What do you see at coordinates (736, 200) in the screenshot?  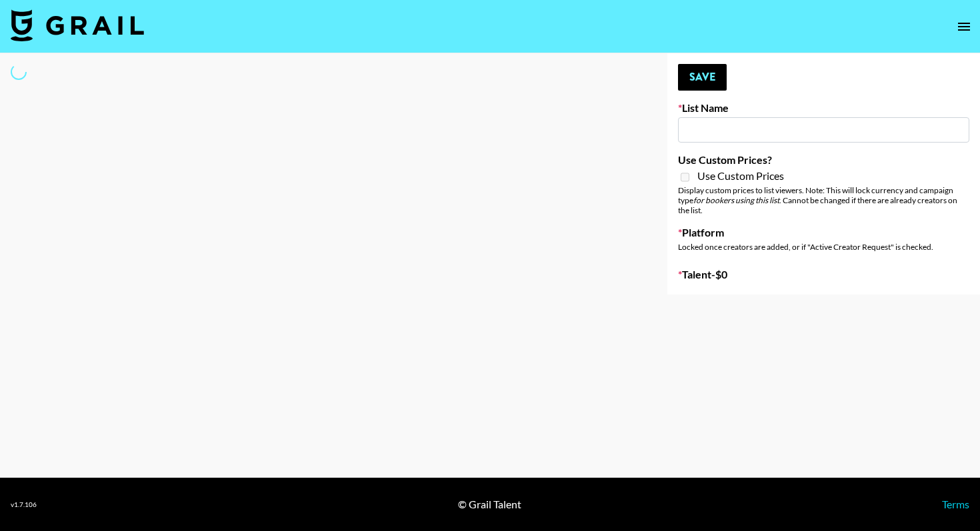 I see `em: for bookers using this list` at bounding box center [736, 200].